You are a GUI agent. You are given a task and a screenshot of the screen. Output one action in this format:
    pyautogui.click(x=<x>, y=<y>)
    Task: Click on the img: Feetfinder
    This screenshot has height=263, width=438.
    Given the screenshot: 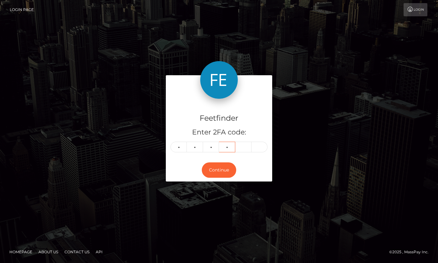 What is the action you would take?
    pyautogui.click(x=219, y=80)
    